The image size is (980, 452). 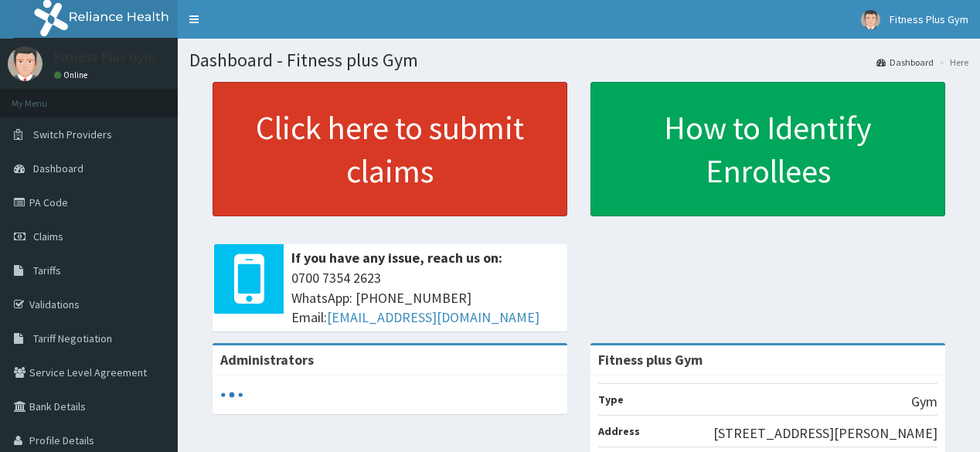 I want to click on span: Switch Providers, so click(x=73, y=134).